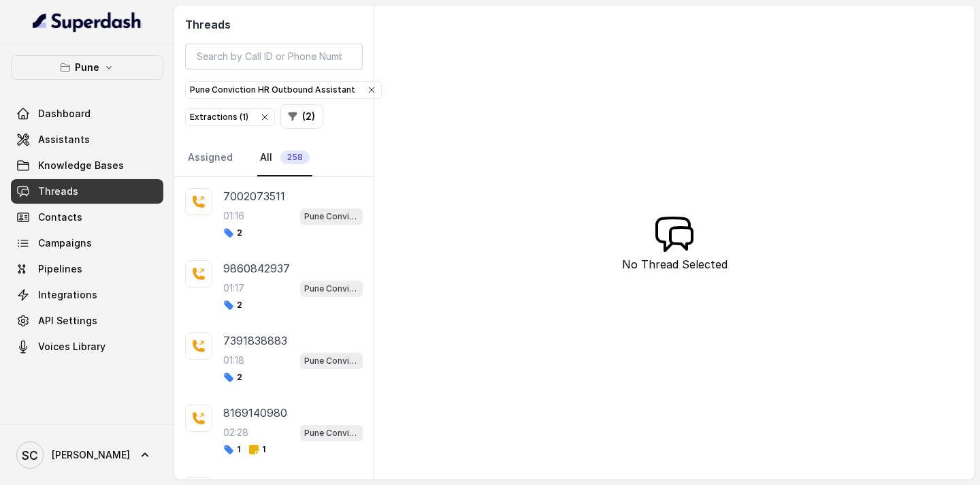 This screenshot has width=980, height=485. I want to click on a: Campaigns, so click(87, 243).